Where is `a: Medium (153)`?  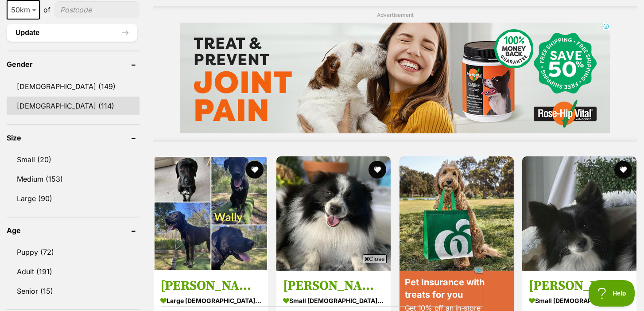 a: Medium (153) is located at coordinates (73, 179).